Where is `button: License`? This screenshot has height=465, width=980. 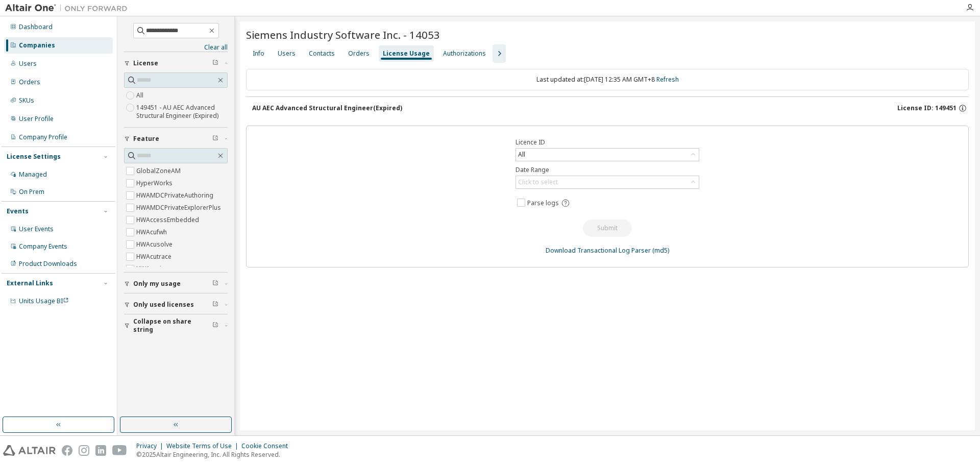 button: License is located at coordinates (176, 63).